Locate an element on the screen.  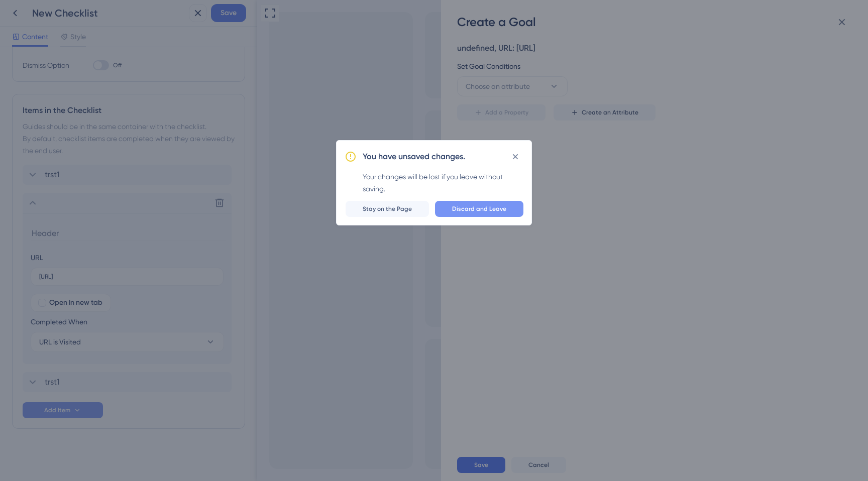
span: Discard and Leave is located at coordinates (479, 209).